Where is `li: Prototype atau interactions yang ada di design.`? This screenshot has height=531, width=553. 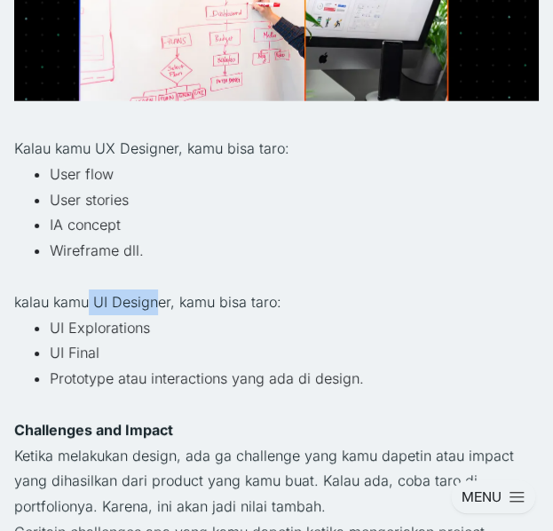
li: Prototype atau interactions yang ada di design. is located at coordinates (294, 378).